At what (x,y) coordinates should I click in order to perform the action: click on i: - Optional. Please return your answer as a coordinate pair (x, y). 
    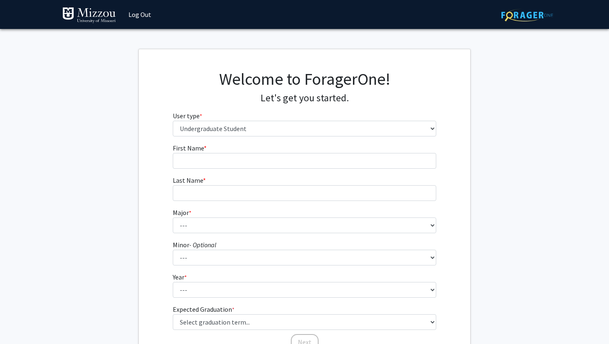
    Looking at the image, I should click on (202, 245).